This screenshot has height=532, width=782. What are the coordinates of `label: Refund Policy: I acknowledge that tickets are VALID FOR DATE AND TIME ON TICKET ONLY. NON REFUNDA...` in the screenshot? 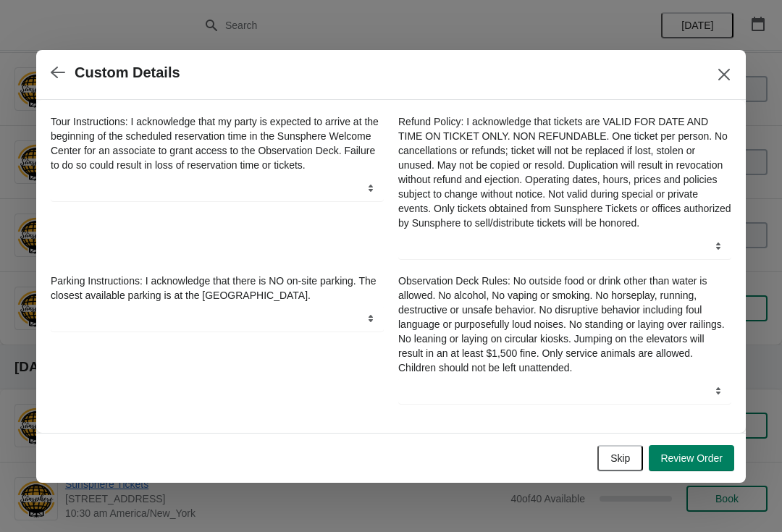 It's located at (565, 173).